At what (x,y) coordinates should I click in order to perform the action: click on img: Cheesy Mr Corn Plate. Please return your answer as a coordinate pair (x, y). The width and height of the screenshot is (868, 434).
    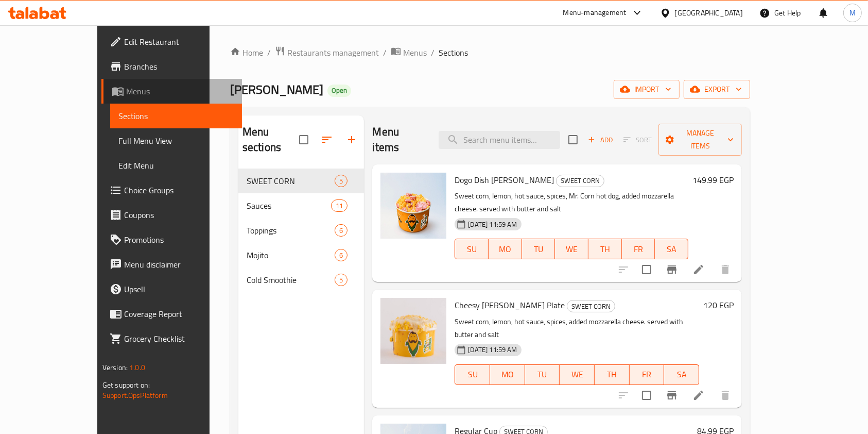
    Looking at the image, I should click on (414, 331).